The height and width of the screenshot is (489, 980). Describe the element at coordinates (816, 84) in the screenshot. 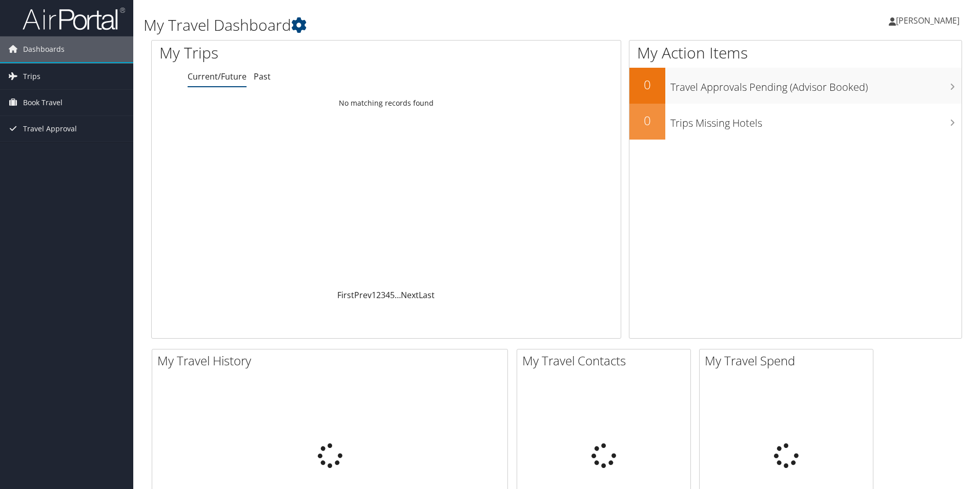

I see `h3: Travel Approvals Pending (Advisor Booked)` at that location.